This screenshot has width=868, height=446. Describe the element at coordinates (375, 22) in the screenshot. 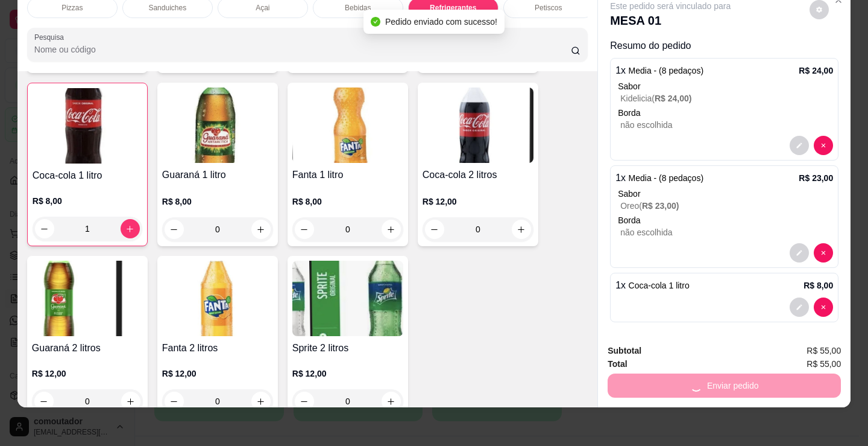

I see `span: check-circle` at that location.